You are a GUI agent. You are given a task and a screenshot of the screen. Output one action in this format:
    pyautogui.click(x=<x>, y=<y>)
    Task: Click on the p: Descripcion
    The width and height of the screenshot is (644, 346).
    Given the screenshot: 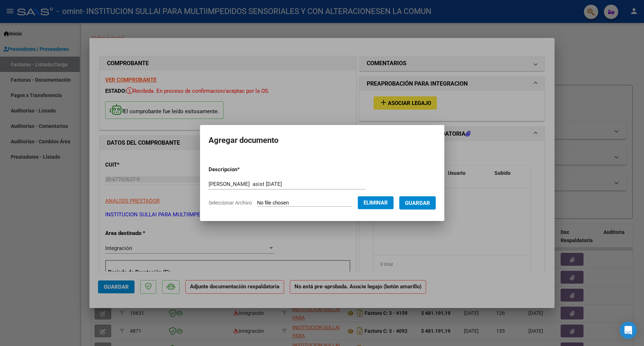 What is the action you would take?
    pyautogui.click(x=242, y=169)
    